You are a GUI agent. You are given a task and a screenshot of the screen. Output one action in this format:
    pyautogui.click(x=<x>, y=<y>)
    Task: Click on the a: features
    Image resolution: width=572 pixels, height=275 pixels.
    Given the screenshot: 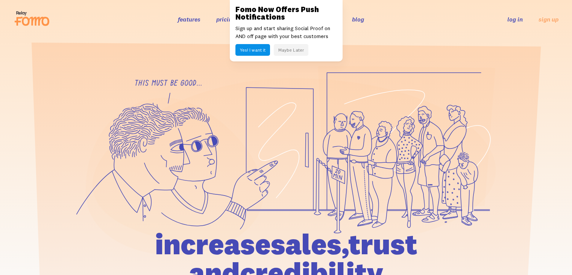 What is the action you would take?
    pyautogui.click(x=189, y=19)
    